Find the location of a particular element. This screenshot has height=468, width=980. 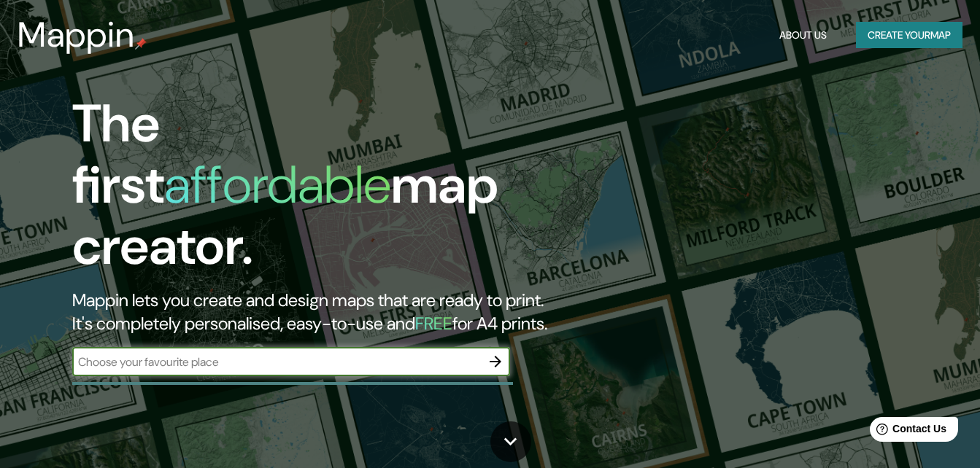

span: Contact Us is located at coordinates (69, 17).